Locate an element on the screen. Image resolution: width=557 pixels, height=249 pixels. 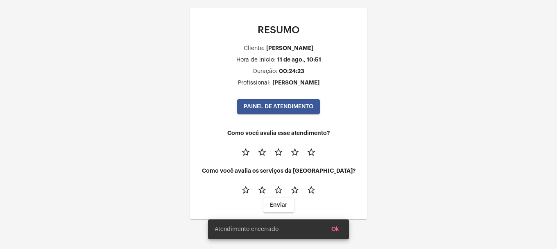
div: Profissional: is located at coordinates (254, 83).